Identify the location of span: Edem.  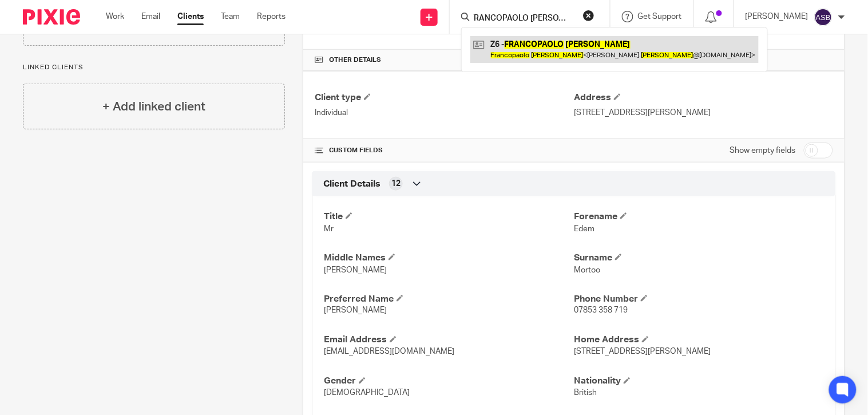
(584, 229).